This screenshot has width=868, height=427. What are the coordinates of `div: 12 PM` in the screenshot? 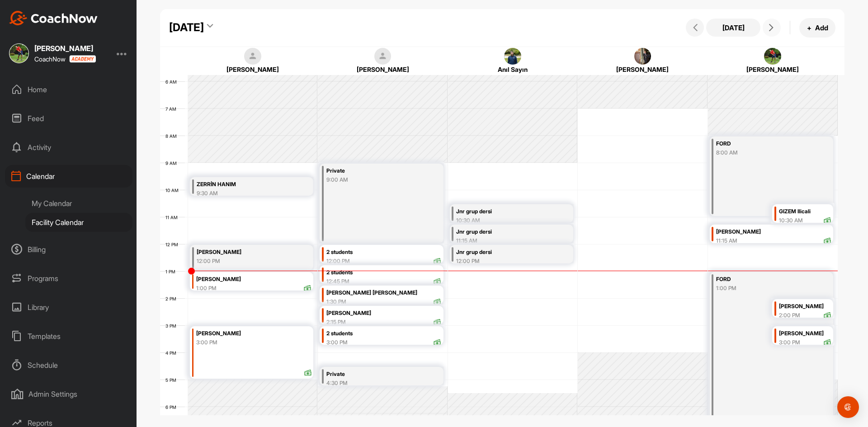 It's located at (173, 245).